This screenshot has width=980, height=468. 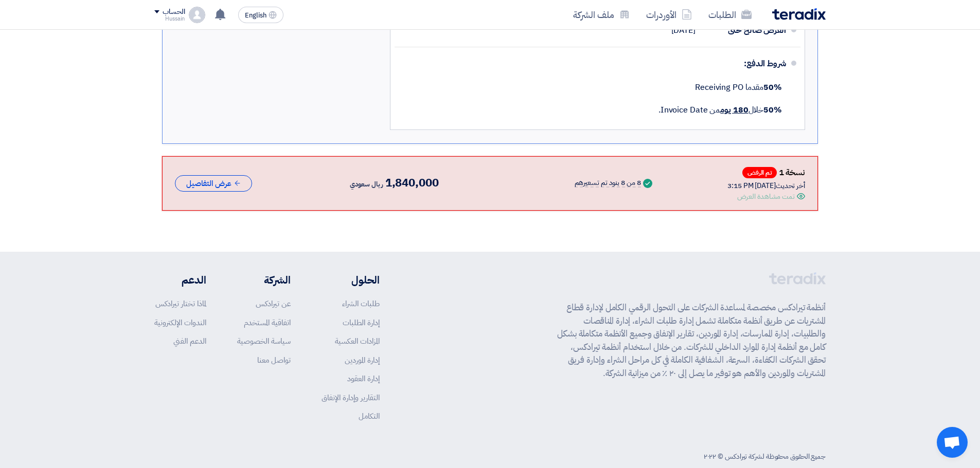 I want to click on div: تمت مشاهدة العرض, so click(x=766, y=197).